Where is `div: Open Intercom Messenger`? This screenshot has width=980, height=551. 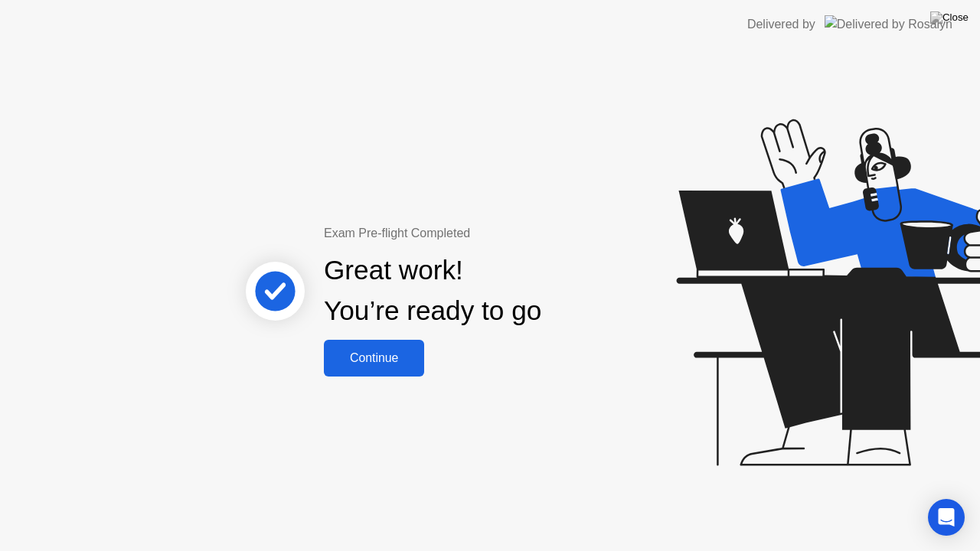 div: Open Intercom Messenger is located at coordinates (947, 518).